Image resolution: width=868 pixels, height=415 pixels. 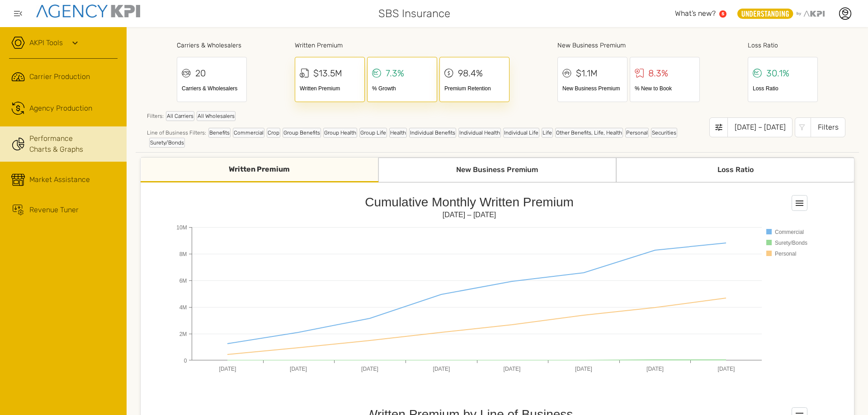 What do you see at coordinates (54, 210) in the screenshot?
I see `span: Revenue Tuner` at bounding box center [54, 210].